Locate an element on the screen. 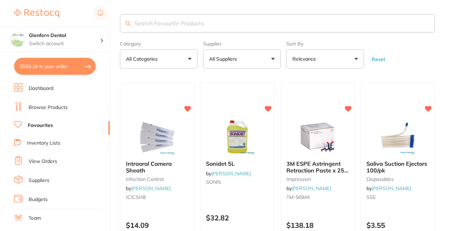 The height and width of the screenshot is (231, 449). button: All Suppliers is located at coordinates (242, 59).